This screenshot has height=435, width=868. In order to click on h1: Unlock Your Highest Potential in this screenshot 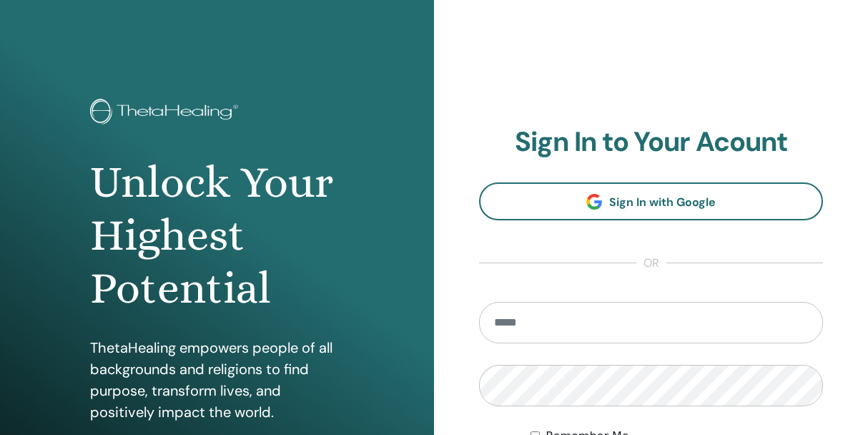, I will do `click(217, 235)`.